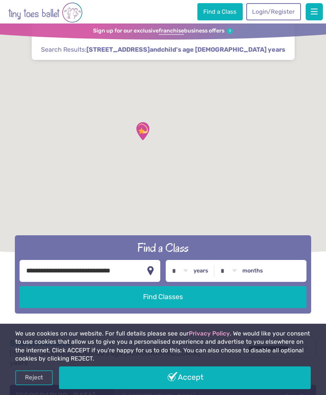  I want to click on label: years, so click(201, 271).